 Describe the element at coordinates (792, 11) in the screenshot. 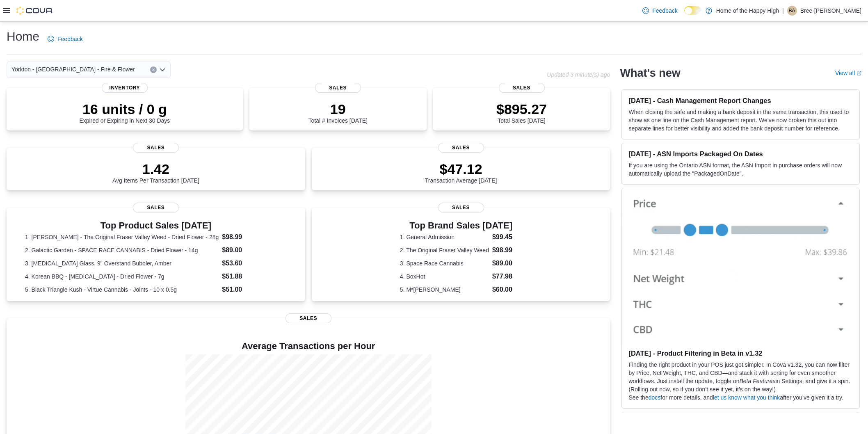

I see `span: BA` at that location.